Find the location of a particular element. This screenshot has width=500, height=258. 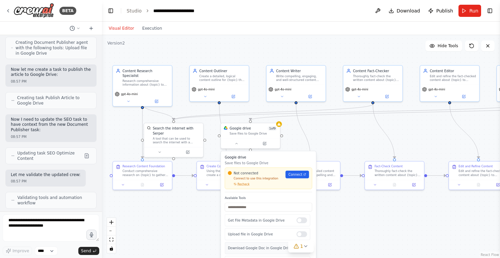

div: A tool that can be used to search the internet with a search_query. Supports different search typ... is located at coordinates (176, 140).